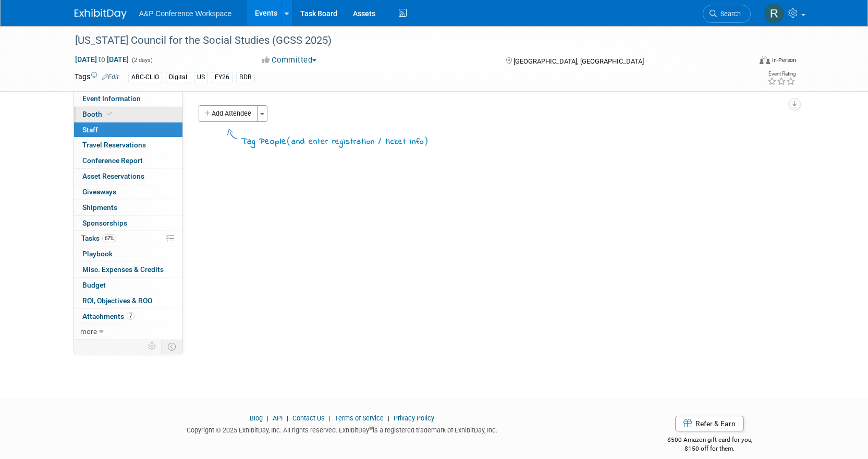 The image size is (868, 459). What do you see at coordinates (128, 301) in the screenshot?
I see `a: ROI, Objectives & ROO` at bounding box center [128, 301].